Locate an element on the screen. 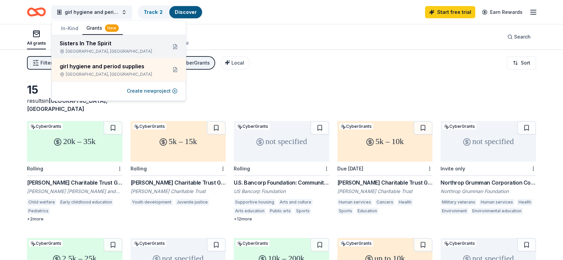 This screenshot has height=260, width=563. div: Northrop Grumman Foundation is located at coordinates (488, 191).